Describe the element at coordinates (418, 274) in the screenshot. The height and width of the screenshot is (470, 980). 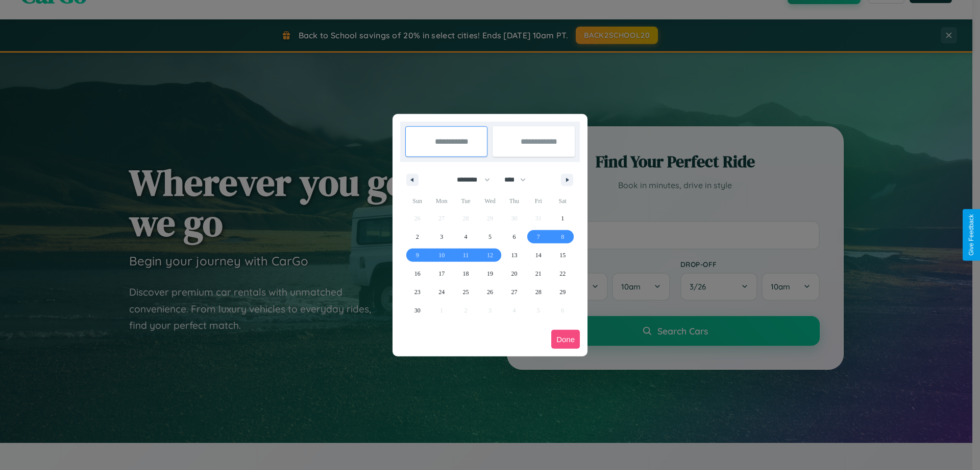
I see `span: 16` at that location.